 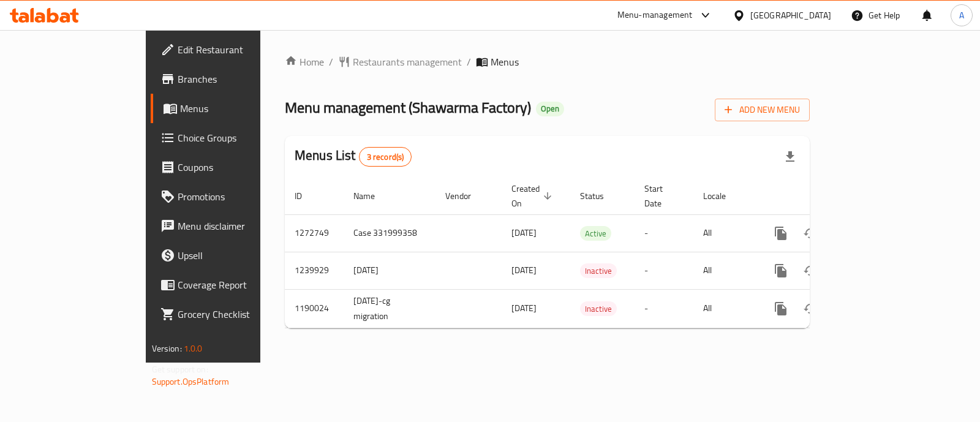 I want to click on a: Coverage Report, so click(x=229, y=285).